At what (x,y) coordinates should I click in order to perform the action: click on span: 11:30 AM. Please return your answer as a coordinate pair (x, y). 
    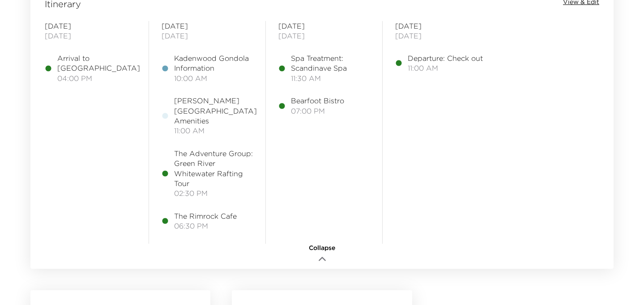
    Looking at the image, I should click on (330, 78).